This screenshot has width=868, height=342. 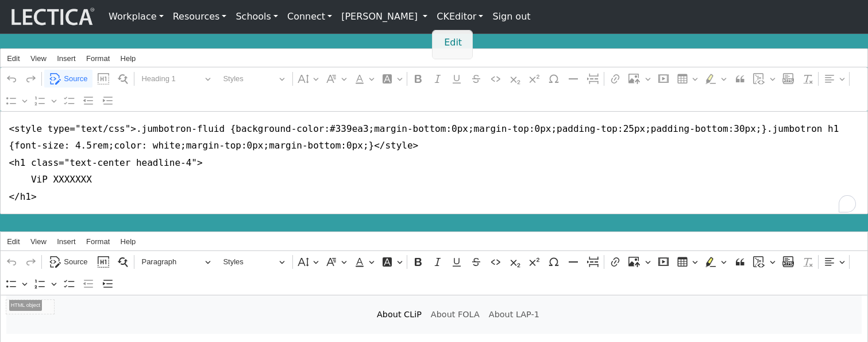 What do you see at coordinates (137, 17) in the screenshot?
I see `a: Workplace` at bounding box center [137, 17].